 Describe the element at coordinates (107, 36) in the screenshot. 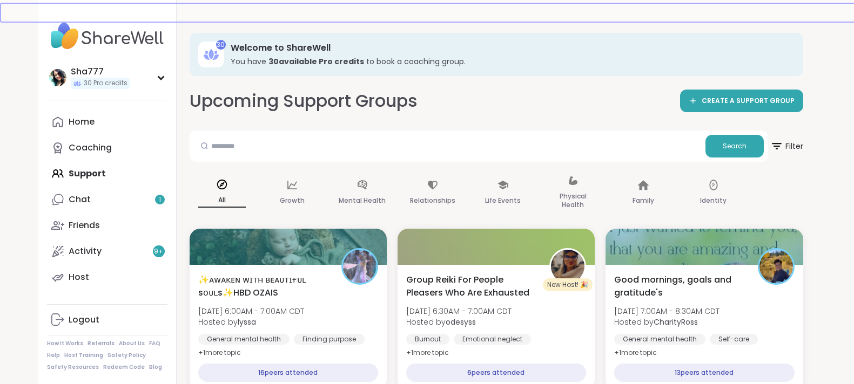

I see `img: ShareWell Nav Logo` at that location.